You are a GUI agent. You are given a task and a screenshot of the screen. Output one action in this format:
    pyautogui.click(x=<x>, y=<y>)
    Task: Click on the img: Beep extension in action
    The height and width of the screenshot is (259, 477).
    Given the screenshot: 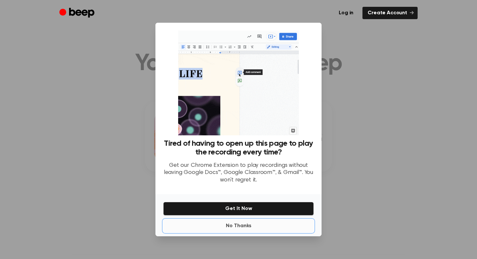 What is the action you would take?
    pyautogui.click(x=238, y=83)
    